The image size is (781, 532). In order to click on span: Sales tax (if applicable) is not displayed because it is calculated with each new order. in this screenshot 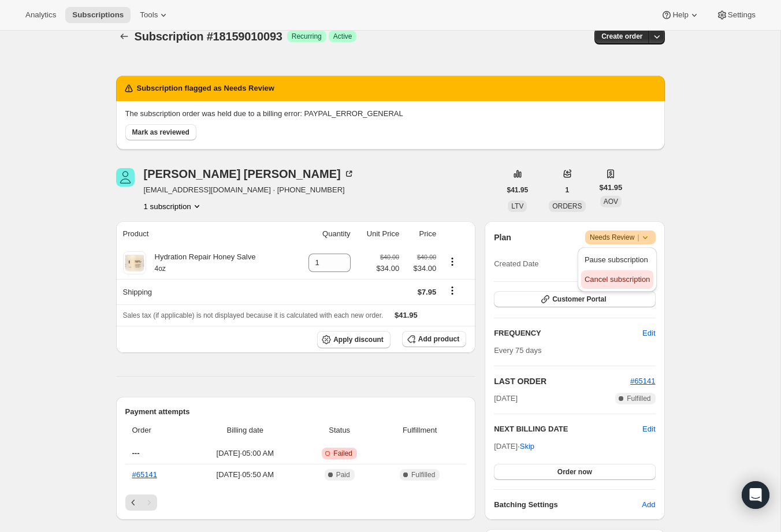, I will do `click(253, 316)`.